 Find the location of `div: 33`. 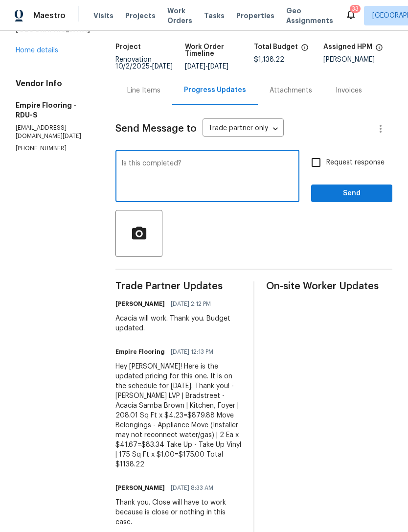

div: 33 is located at coordinates (356, 9).